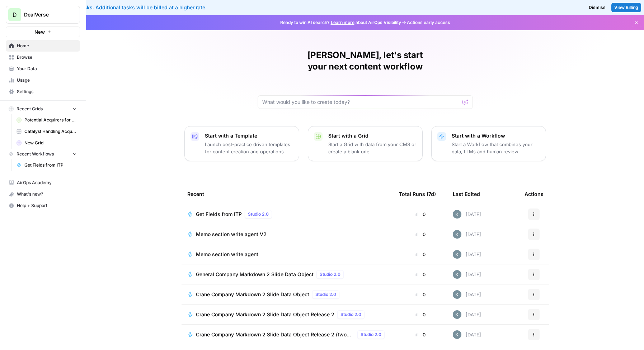 The image size is (644, 350). I want to click on div: Recent, so click(288, 194).